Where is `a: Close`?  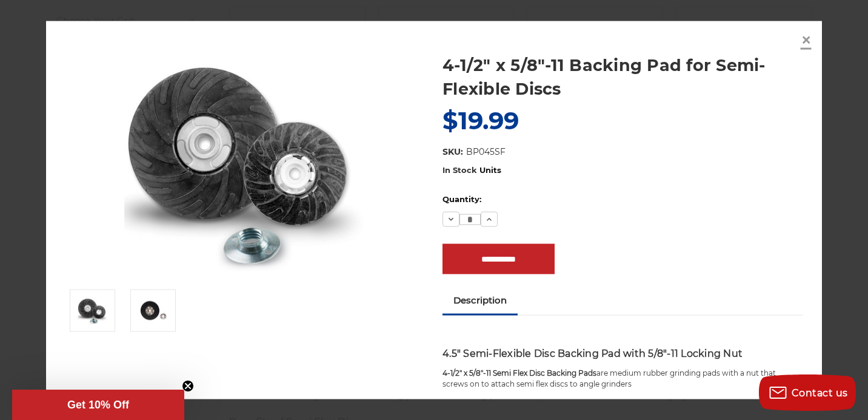
a: Close is located at coordinates (806, 39).